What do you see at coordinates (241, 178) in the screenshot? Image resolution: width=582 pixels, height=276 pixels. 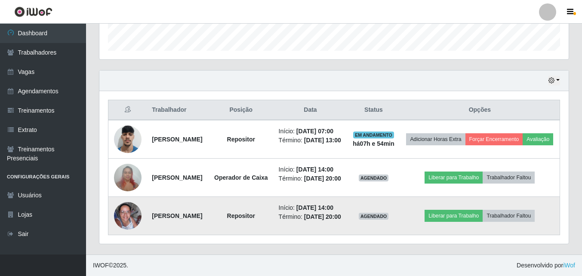 I see `strong: Operador de Caixa` at bounding box center [241, 178].